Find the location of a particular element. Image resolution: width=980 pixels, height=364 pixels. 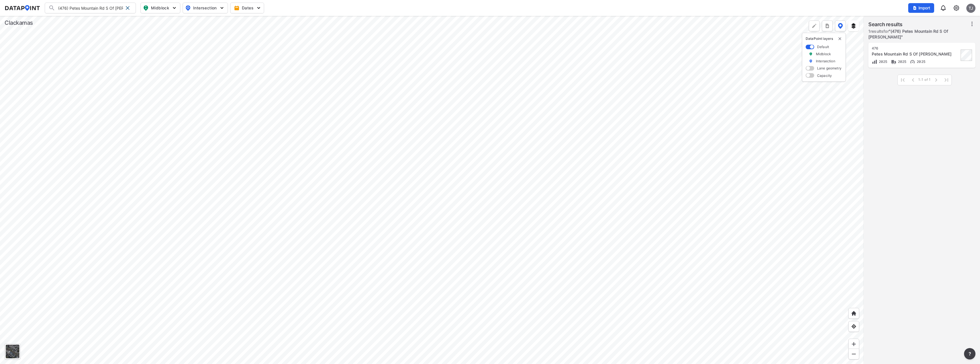

span: Dates is located at coordinates (247, 8).